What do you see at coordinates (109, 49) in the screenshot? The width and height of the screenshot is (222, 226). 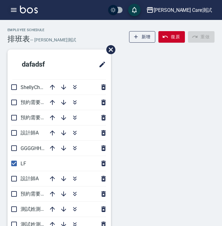 I see `span: 刪除班表` at bounding box center [109, 49].